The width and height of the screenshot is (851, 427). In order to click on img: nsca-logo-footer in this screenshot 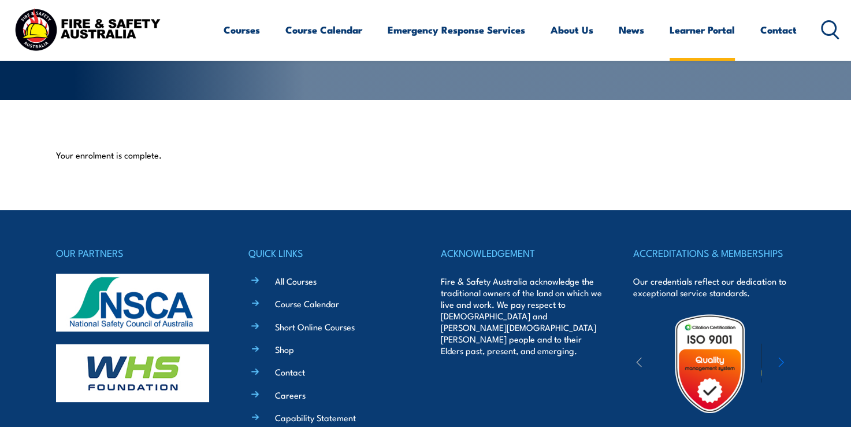, I will do `click(132, 302)`.